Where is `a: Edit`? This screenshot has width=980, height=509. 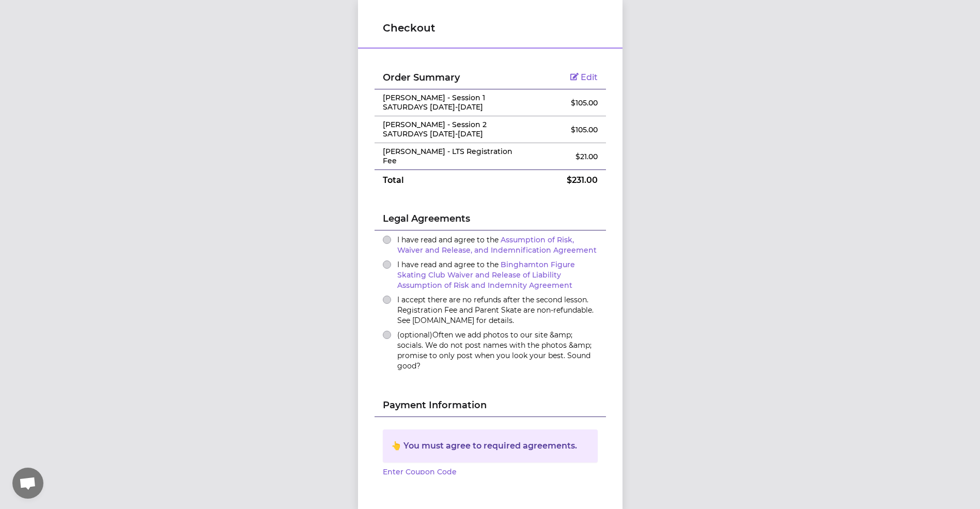
a: Edit is located at coordinates (584, 77).